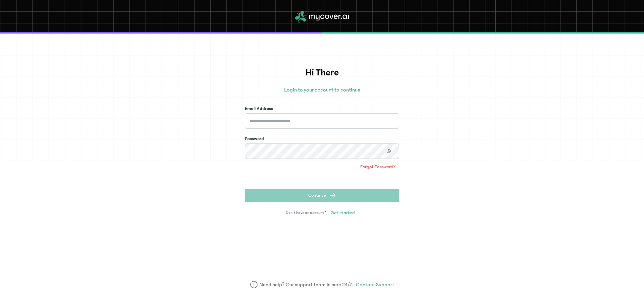  Describe the element at coordinates (322, 90) in the screenshot. I see `p: Login to your account to continue` at that location.